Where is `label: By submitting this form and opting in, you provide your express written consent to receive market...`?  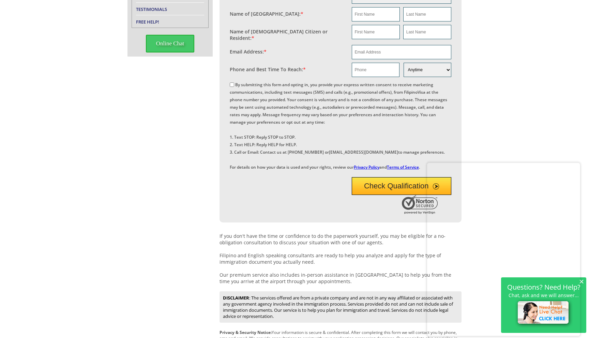
label: By submitting this form and opting in, you provide your express written consent to receive market... is located at coordinates (339, 126).